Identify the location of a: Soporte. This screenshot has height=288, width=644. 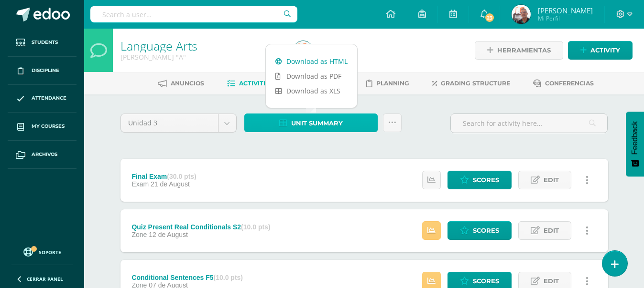
(43, 252).